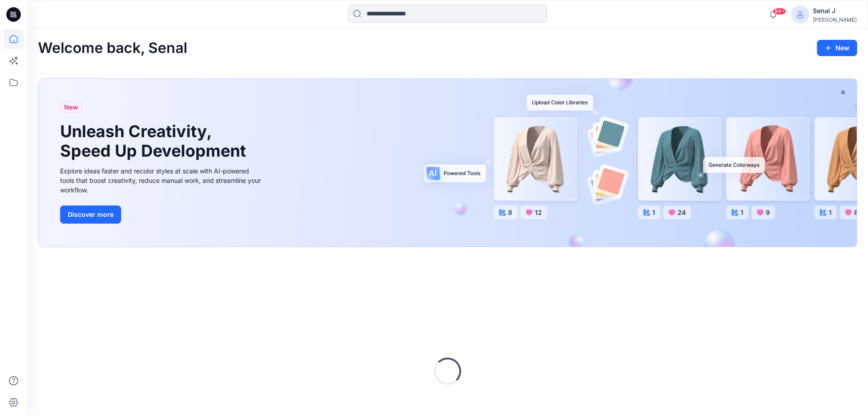 This screenshot has height=416, width=868. Describe the element at coordinates (837, 48) in the screenshot. I see `button: New` at that location.